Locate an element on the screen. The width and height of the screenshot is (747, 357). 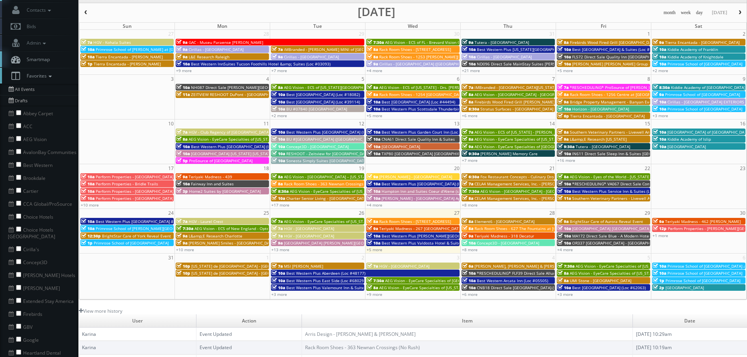
span: 6:30a is located at coordinates (471, 177).